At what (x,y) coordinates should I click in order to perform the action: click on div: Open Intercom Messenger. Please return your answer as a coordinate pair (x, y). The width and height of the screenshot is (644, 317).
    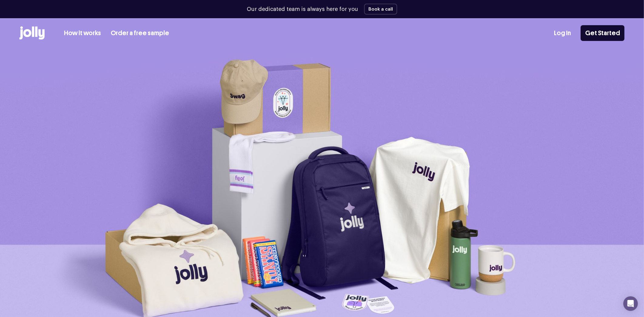
    Looking at the image, I should click on (631, 303).